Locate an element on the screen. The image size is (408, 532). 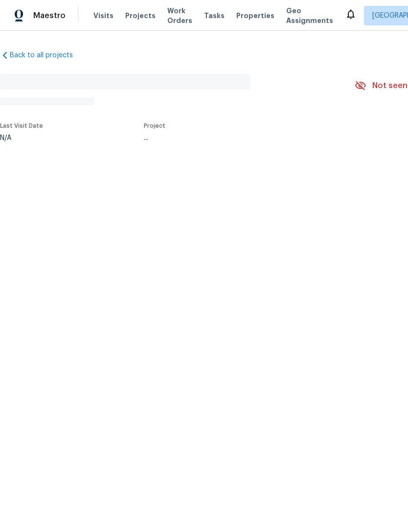
span: Visits is located at coordinates (103, 16).